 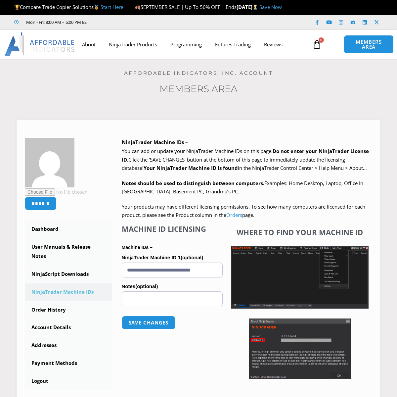 I want to click on h4: Where to find your Machine ID, so click(x=300, y=232).